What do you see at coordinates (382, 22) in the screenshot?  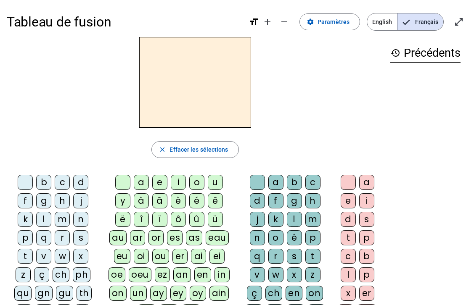 I see `span: English` at bounding box center [382, 22].